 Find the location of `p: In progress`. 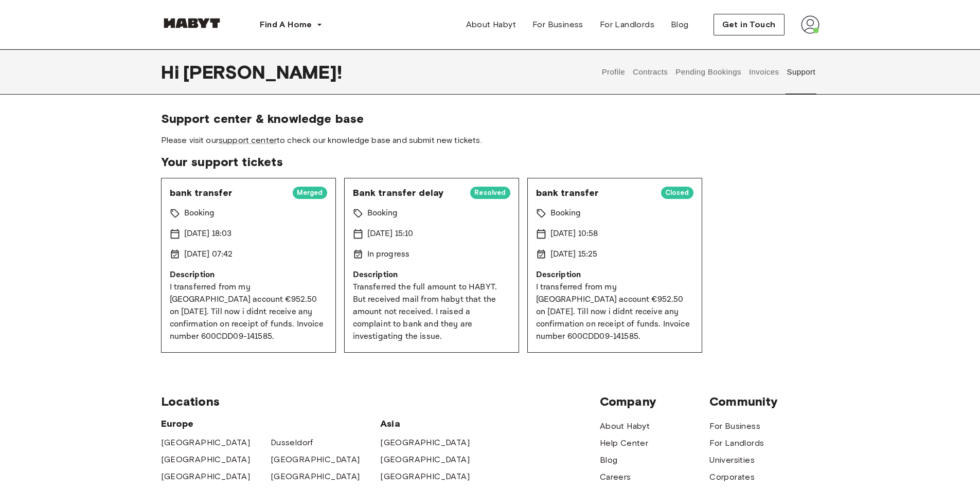

p: In progress is located at coordinates (388, 255).